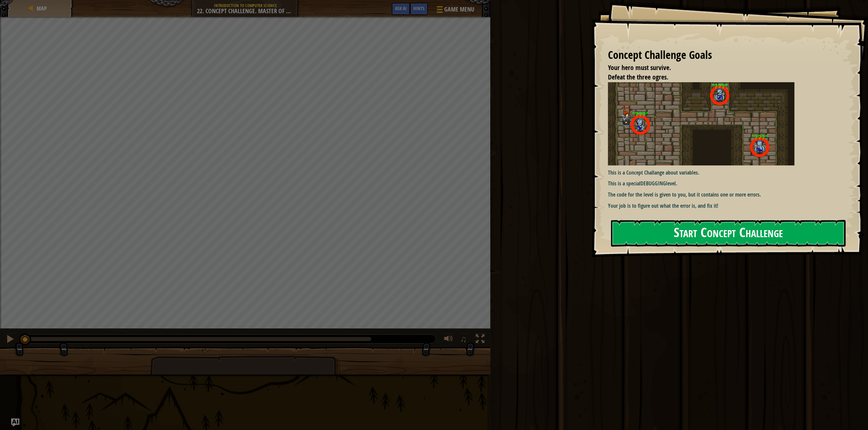  What do you see at coordinates (728, 172) in the screenshot?
I see `p: This is a Concept Challange about variables.` at bounding box center [728, 172].